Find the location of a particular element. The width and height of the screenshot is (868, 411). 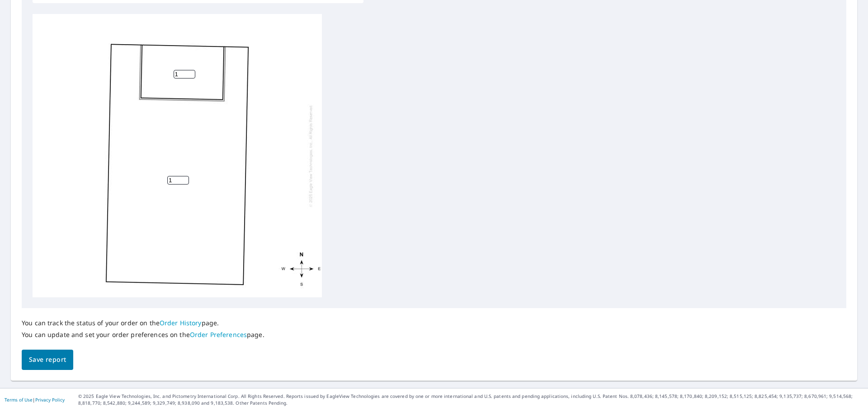

a: Order History is located at coordinates (180, 323).